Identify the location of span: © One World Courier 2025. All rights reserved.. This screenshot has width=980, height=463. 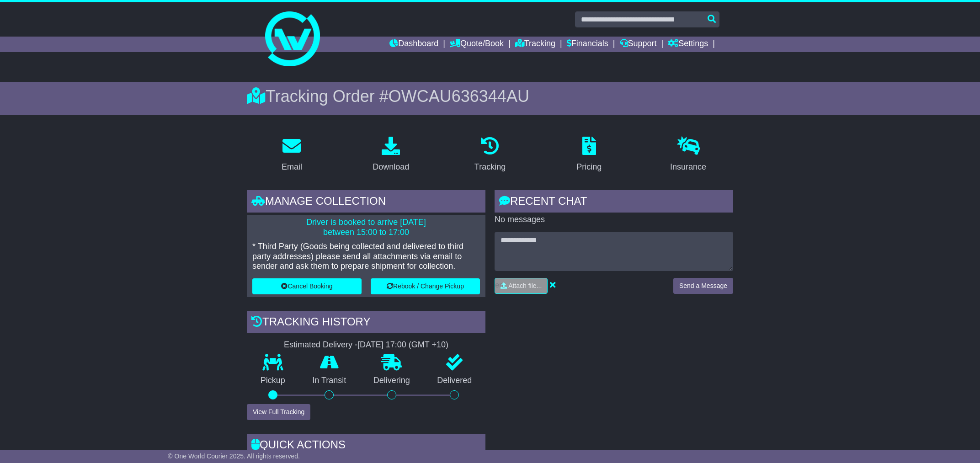
(234, 456).